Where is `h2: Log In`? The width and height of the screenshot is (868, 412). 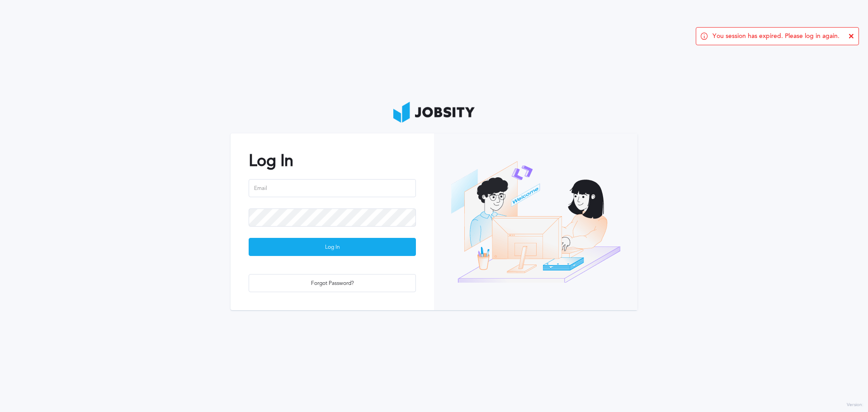 h2: Log In is located at coordinates (332, 160).